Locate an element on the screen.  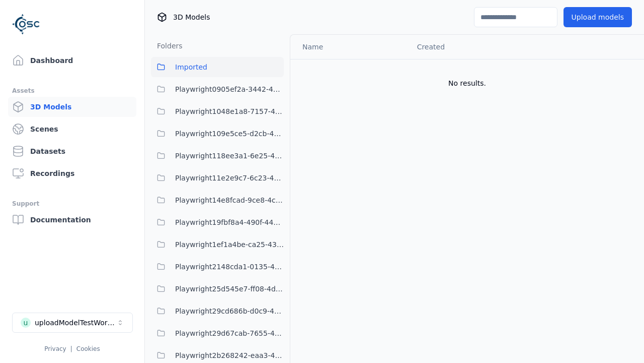
span: Playwright2148cda1-0135-4eee-9a3e-ba7e638b60a6 is located at coordinates (230, 266).